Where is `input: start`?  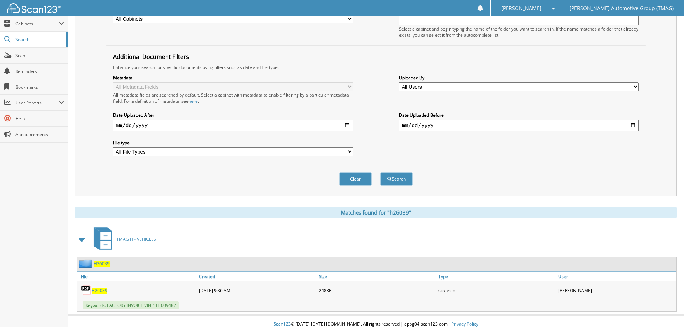 input: start is located at coordinates (233, 125).